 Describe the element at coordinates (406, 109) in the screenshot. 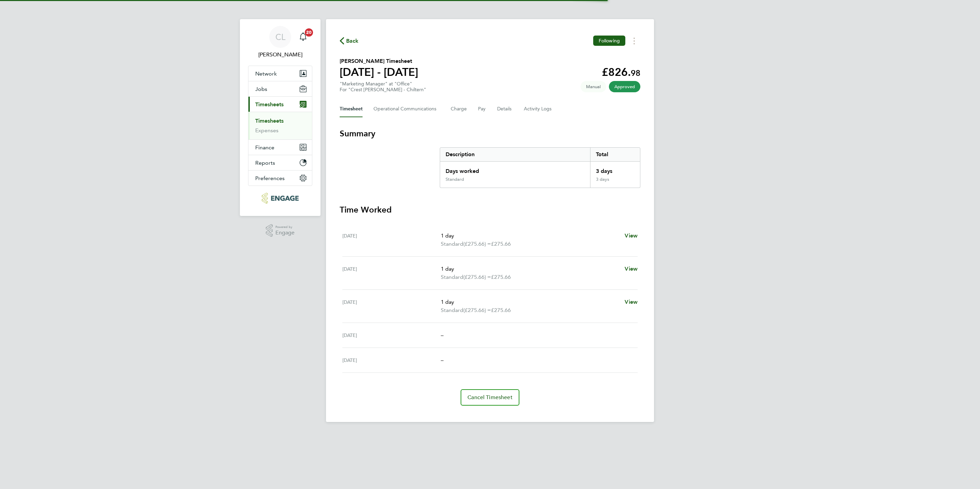

I see `button: Operational Communications` at that location.